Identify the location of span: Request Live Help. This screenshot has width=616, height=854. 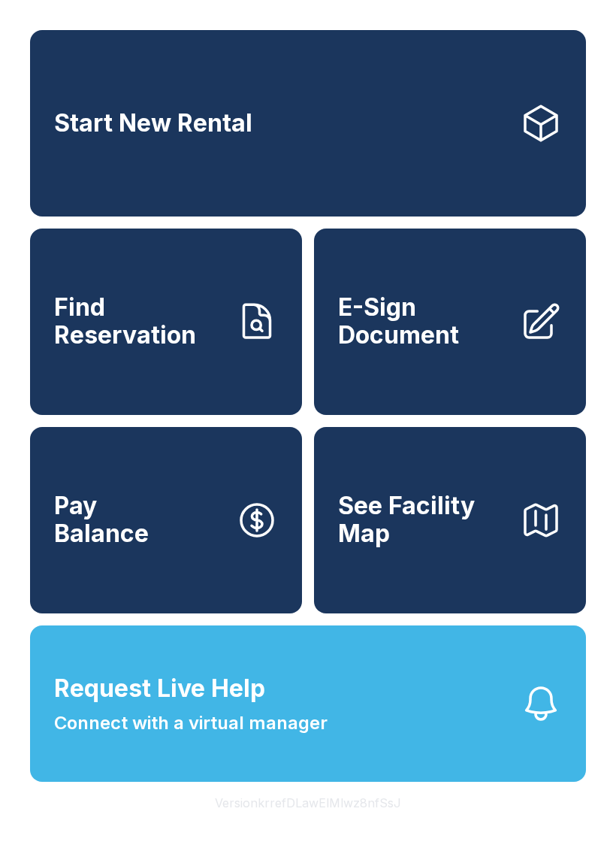
(159, 688).